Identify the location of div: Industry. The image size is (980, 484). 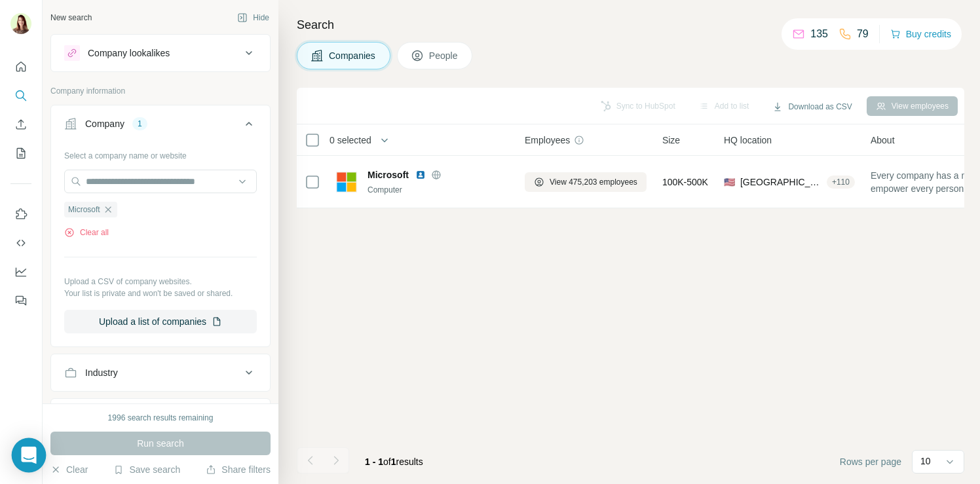
(102, 372).